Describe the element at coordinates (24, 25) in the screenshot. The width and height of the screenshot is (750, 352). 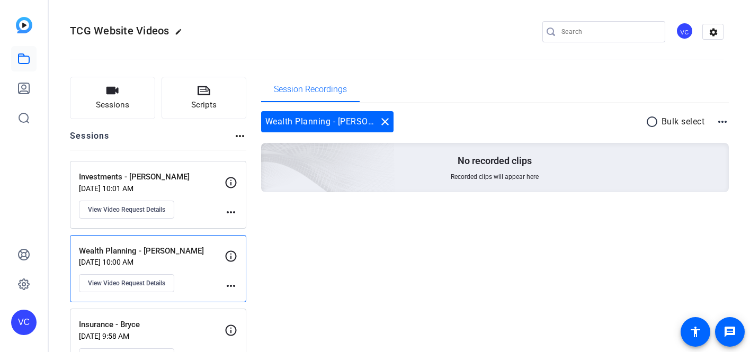
I see `img: blue-gradient.svg` at that location.